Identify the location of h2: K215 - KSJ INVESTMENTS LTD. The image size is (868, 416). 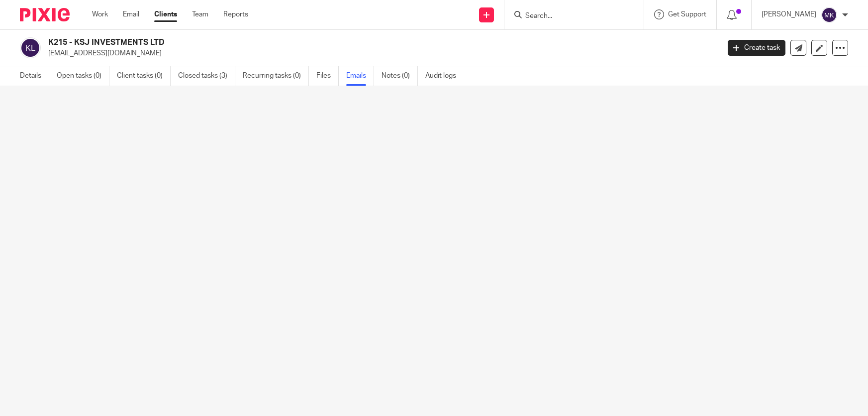
(314, 42).